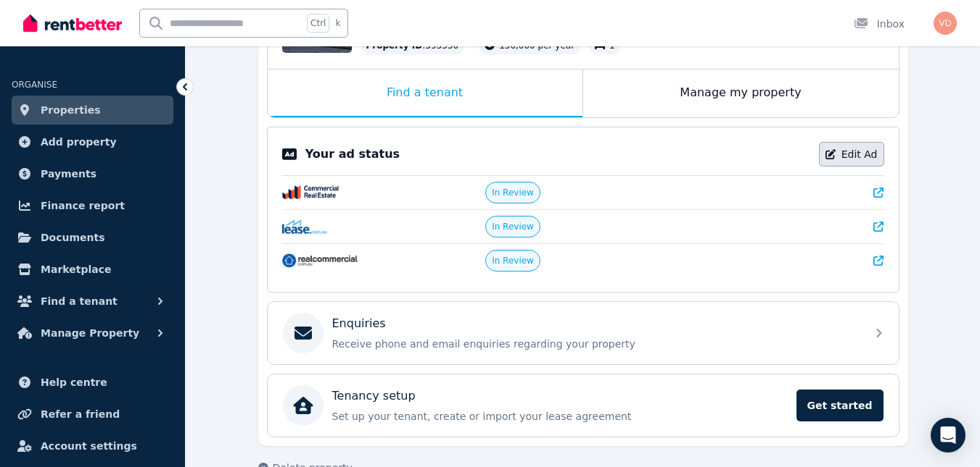  Describe the element at coordinates (560, 417) in the screenshot. I see `p: Set up your tenant, create or import your lease agreement` at that location.